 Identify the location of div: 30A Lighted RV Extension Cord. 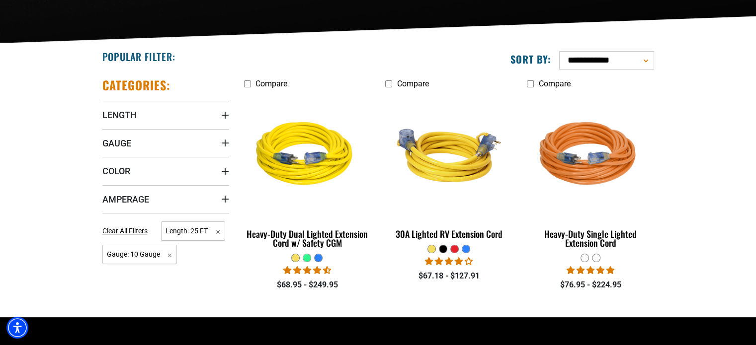
(448, 234).